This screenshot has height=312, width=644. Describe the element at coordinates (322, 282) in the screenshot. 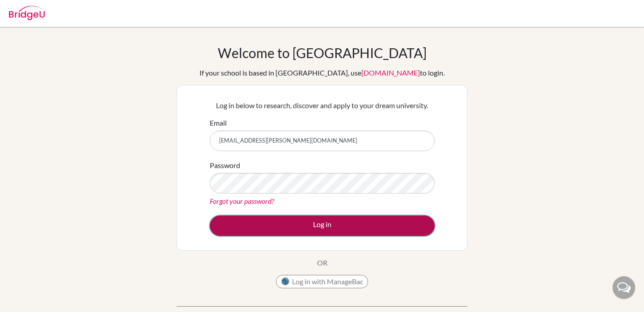

I see `button: Log in with ManageBac` at that location.